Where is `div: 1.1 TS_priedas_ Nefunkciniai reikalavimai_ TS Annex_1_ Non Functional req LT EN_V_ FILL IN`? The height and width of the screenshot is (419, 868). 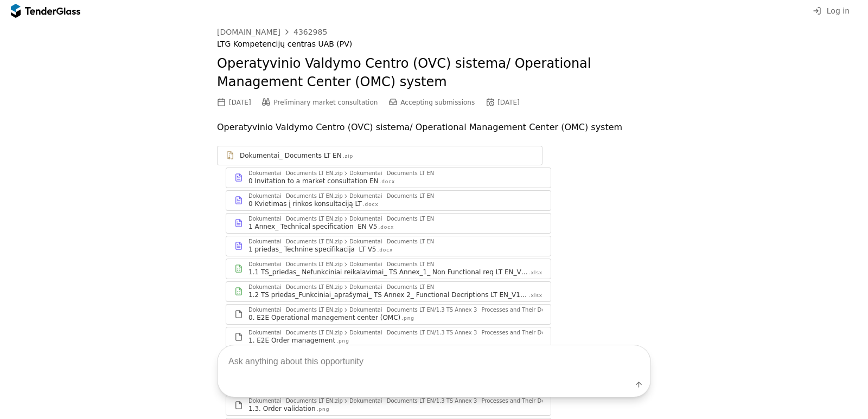
div: 1.1 TS_priedas_ Nefunkciniai reikalavimai_ TS Annex_1_ Non Functional req LT EN_V_ FILL IN is located at coordinates (388, 272).